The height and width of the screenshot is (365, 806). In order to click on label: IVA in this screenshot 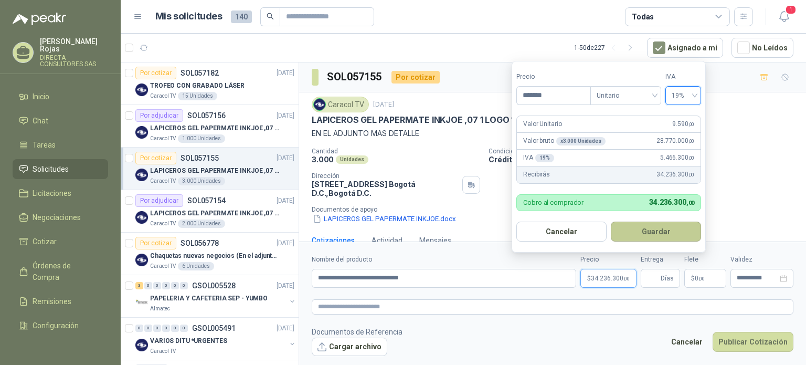, I will do `click(683, 77)`.